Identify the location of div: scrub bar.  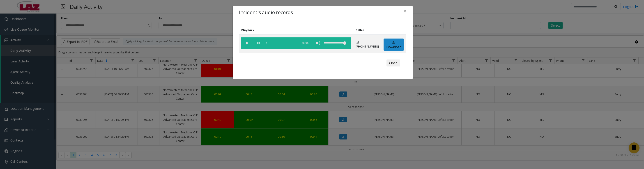
(282, 43).